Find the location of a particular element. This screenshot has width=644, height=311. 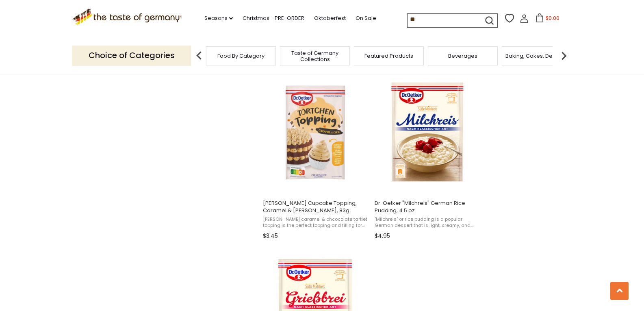

span: $0.00 is located at coordinates (552, 18).